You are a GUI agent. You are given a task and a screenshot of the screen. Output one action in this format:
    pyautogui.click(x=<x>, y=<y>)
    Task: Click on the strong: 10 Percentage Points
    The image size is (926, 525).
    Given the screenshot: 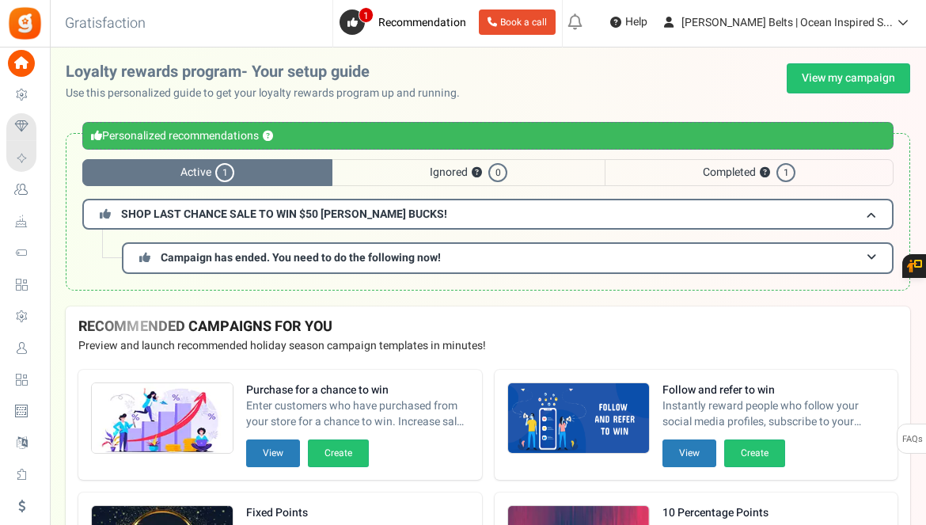 What is the action you would take?
    pyautogui.click(x=724, y=513)
    